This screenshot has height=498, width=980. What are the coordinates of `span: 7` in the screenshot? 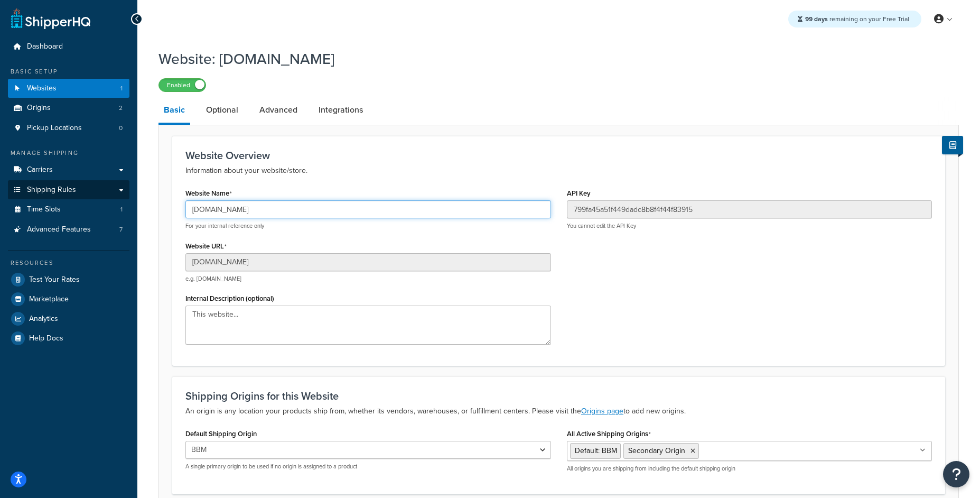 It's located at (121, 230).